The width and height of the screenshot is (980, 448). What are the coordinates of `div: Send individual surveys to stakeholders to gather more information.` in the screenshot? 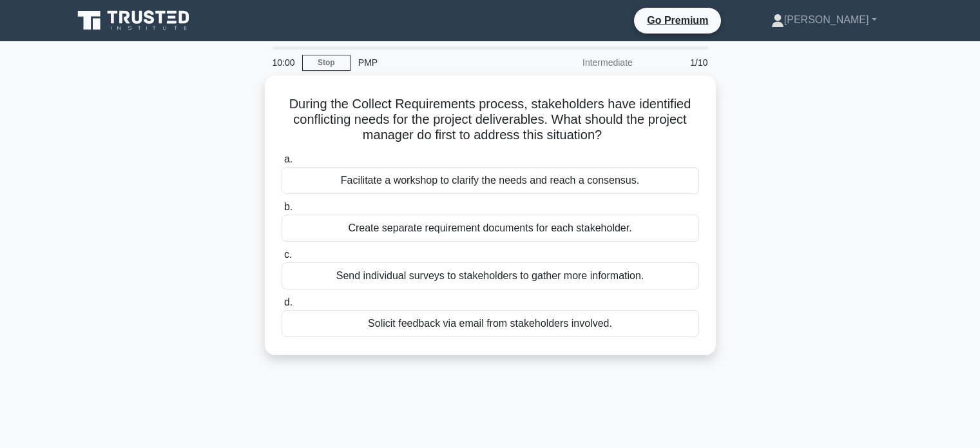 It's located at (490, 276).